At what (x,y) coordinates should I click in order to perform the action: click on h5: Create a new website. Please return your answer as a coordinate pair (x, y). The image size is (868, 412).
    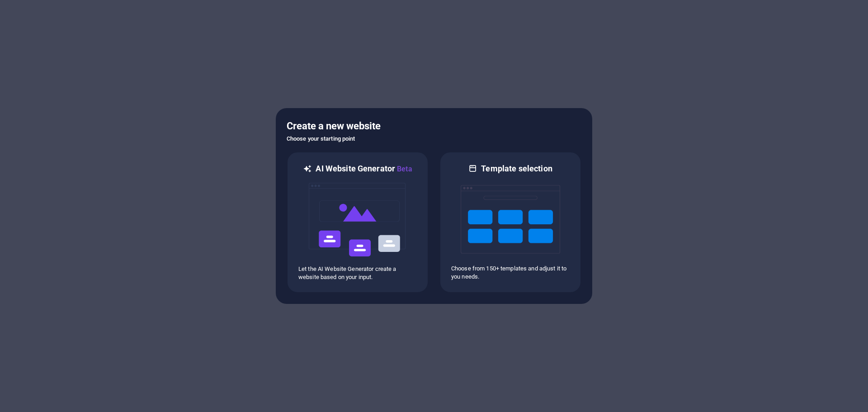
    Looking at the image, I should click on (434, 126).